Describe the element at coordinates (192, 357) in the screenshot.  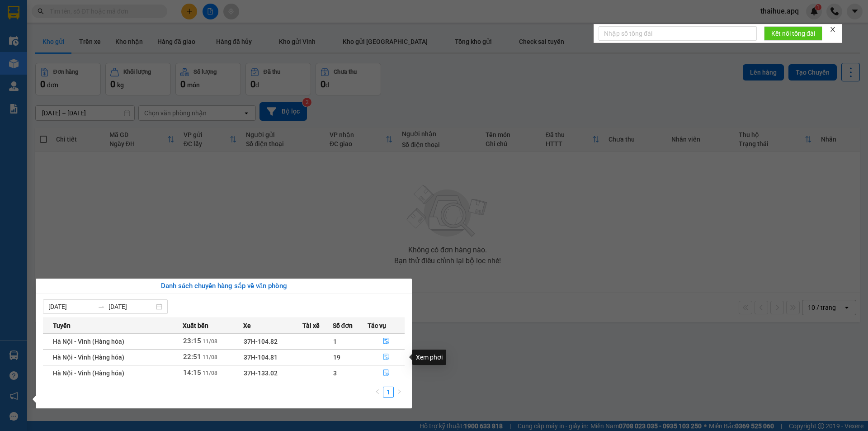
I see `span: 22:51` at that location.